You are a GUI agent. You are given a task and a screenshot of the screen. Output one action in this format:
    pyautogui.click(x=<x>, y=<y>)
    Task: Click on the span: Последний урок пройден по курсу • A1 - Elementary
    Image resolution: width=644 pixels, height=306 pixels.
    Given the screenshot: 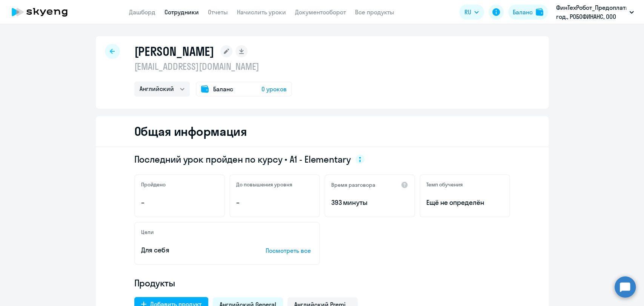 What is the action you would take?
    pyautogui.click(x=243, y=160)
    